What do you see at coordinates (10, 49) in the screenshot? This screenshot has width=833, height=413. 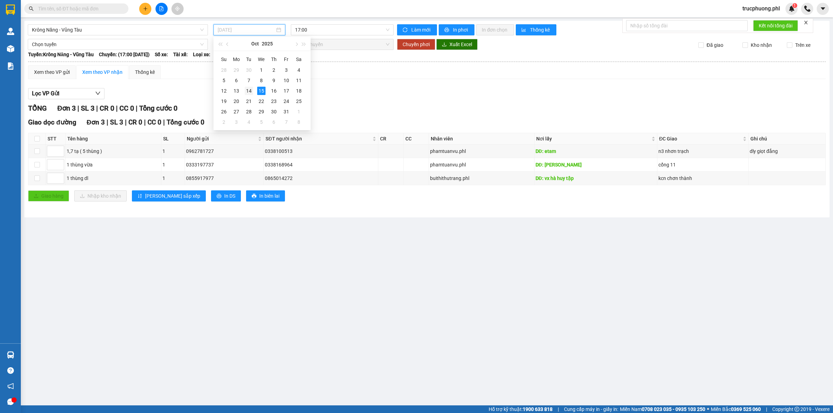 I see `img: warehouse-icon` at bounding box center [10, 49].